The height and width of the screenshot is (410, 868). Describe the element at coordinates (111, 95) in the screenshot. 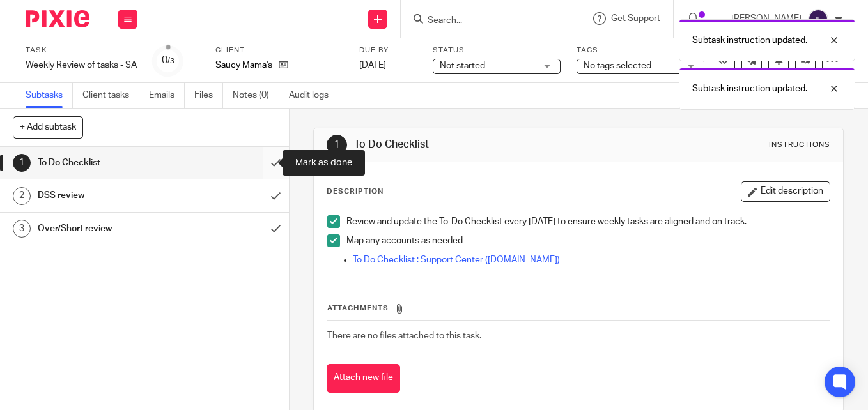

I see `a: Client tasks` at that location.